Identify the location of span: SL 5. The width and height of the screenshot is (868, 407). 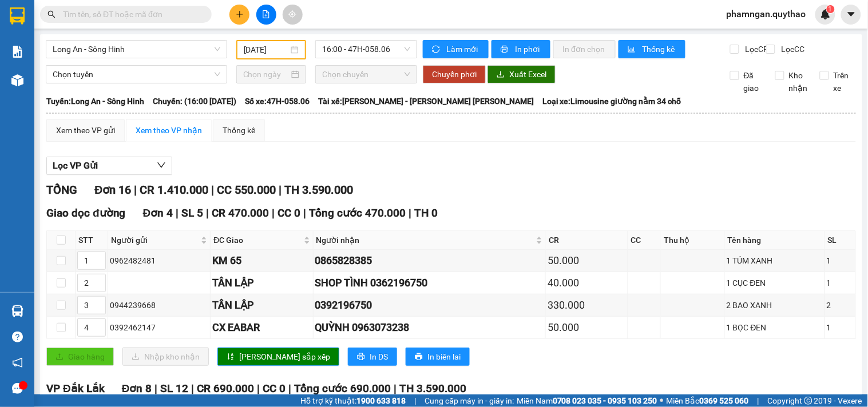
(192, 212).